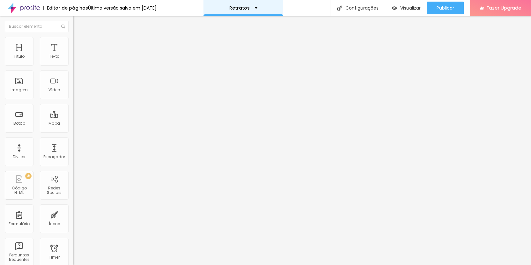 The image size is (531, 265). What do you see at coordinates (19, 90) in the screenshot?
I see `div: Imagem` at bounding box center [19, 90].